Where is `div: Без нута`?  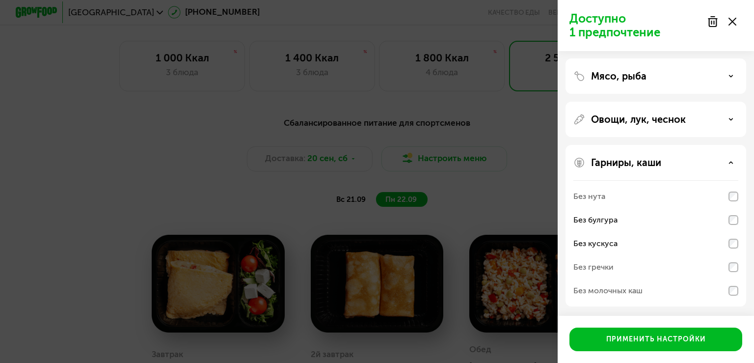
div: Без нута is located at coordinates (589, 196).